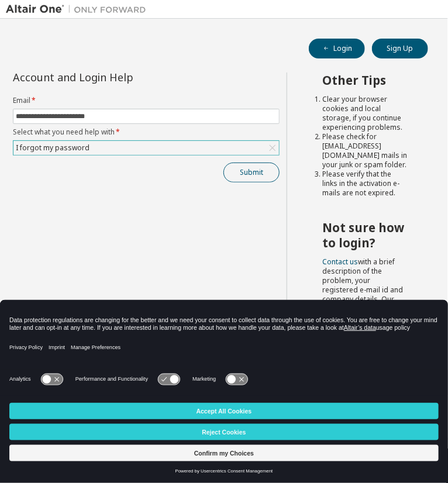  Describe the element at coordinates (364, 235) in the screenshot. I see `h2: Not sure how to login?` at that location.